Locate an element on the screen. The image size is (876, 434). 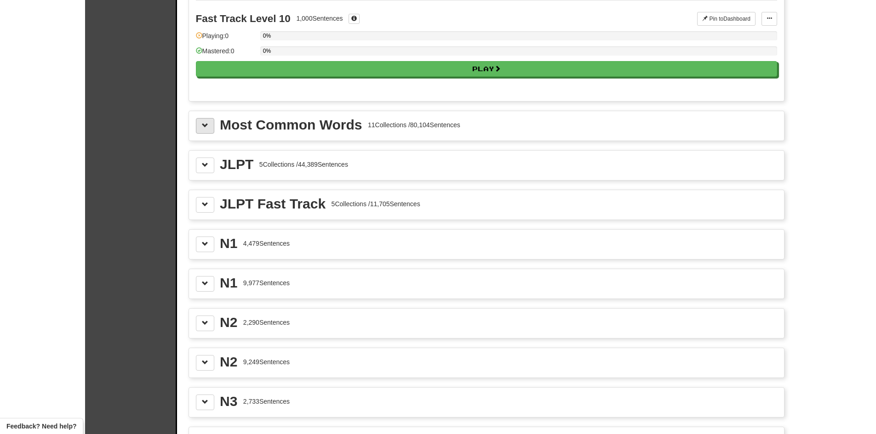
div: JLPT is located at coordinates (236, 165).